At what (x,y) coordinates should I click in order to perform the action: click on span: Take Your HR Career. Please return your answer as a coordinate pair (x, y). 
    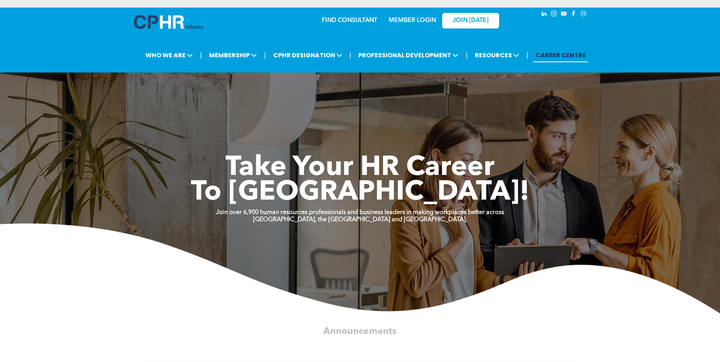
    Looking at the image, I should click on (360, 168).